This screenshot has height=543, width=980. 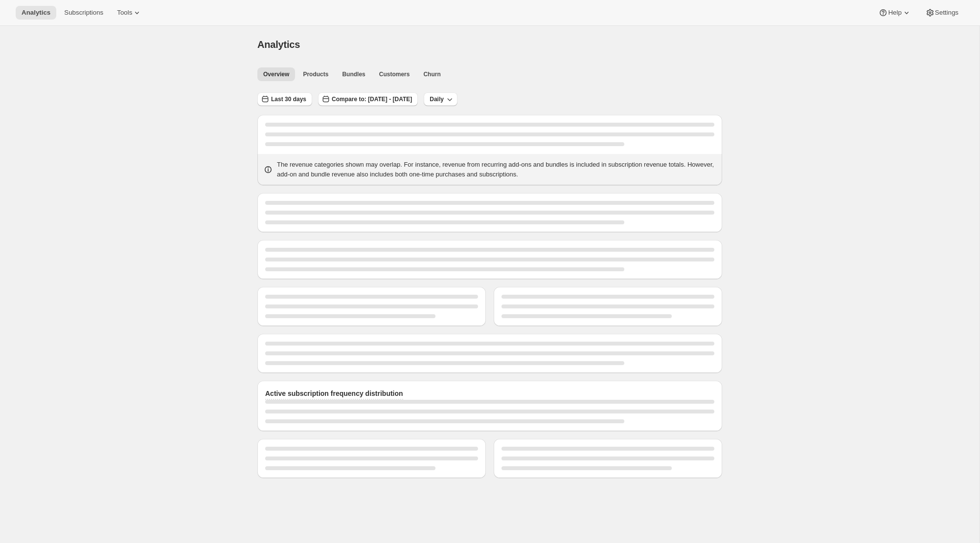 I want to click on button: Help, so click(x=894, y=13).